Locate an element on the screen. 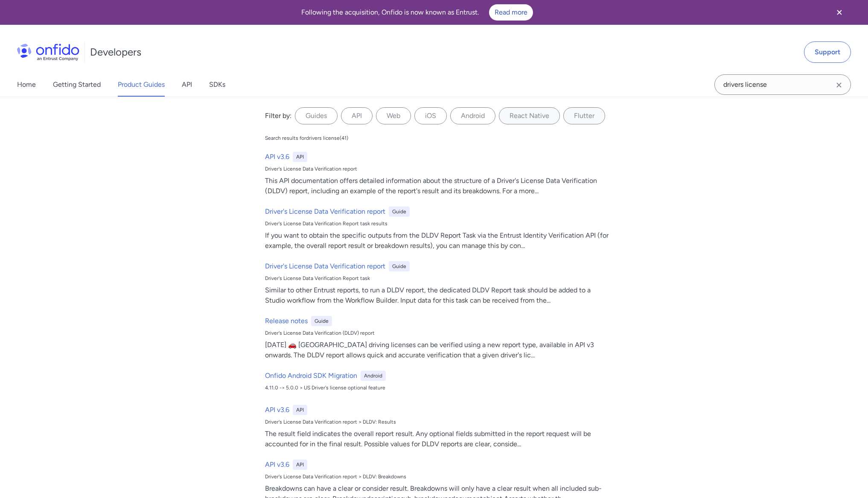 The width and height of the screenshot is (868, 498). a: Getting Started is located at coordinates (77, 84).